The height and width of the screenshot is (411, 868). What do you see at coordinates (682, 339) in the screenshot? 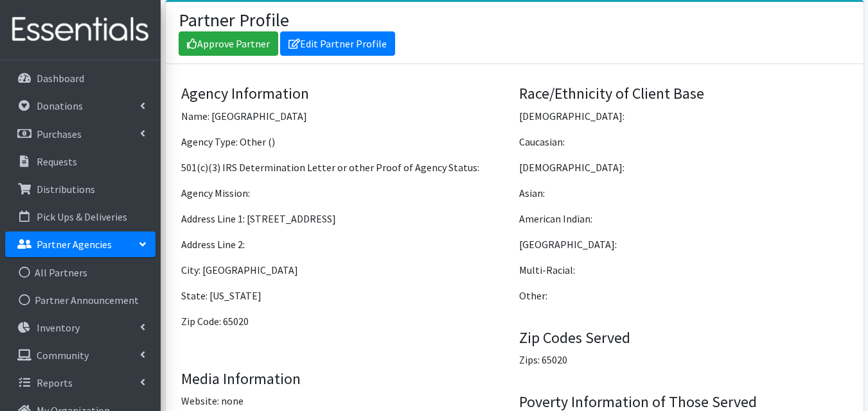
I see `h4: Zip Codes Served` at bounding box center [682, 339].